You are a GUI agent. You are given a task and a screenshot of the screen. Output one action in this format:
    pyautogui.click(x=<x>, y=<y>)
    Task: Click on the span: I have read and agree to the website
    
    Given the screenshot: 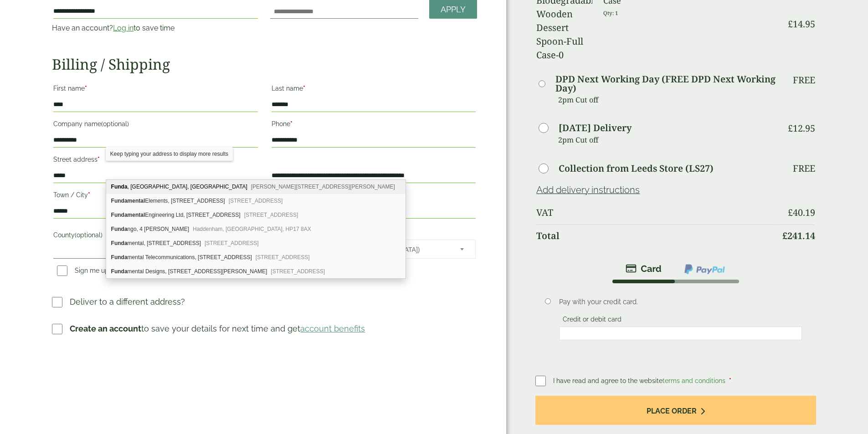 What is the action you would take?
    pyautogui.click(x=641, y=381)
    